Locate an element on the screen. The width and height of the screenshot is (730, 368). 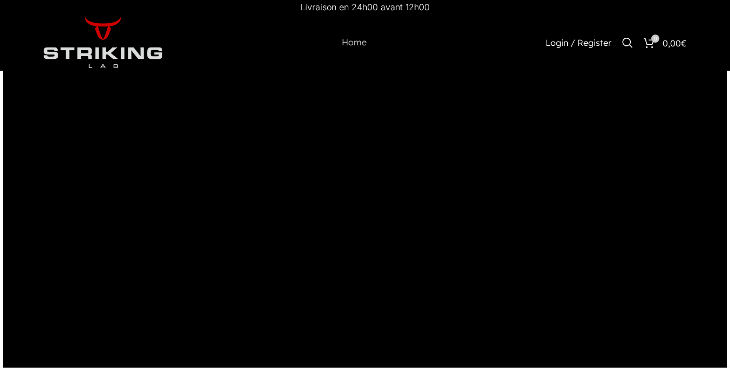
span: Login / Register is located at coordinates (578, 43).